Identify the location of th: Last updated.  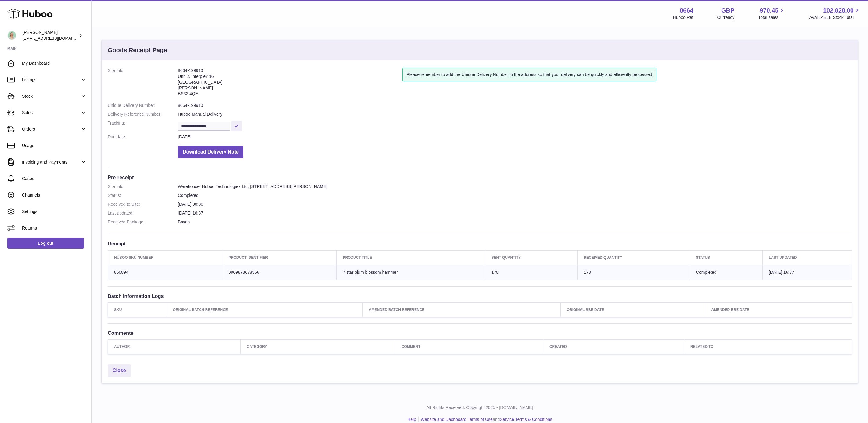
(807, 257).